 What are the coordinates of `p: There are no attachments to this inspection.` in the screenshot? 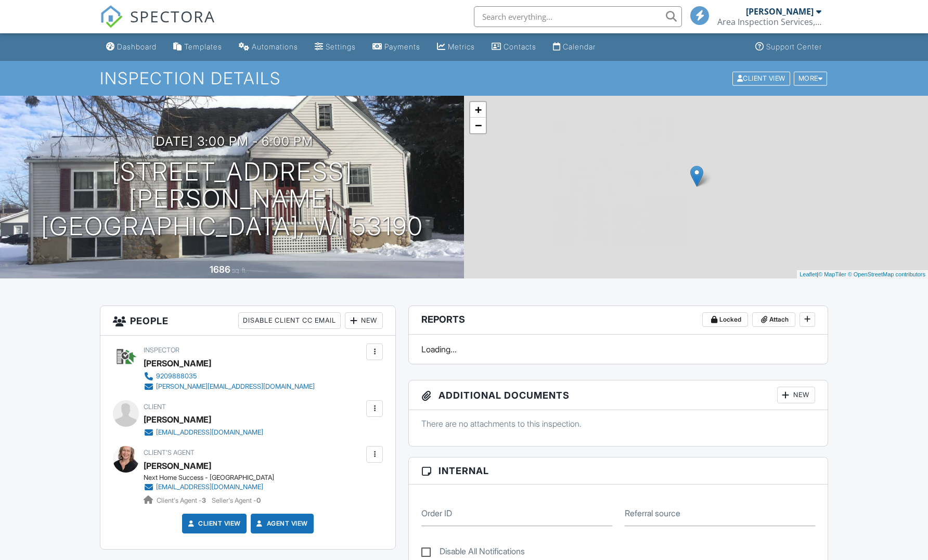 It's located at (618, 423).